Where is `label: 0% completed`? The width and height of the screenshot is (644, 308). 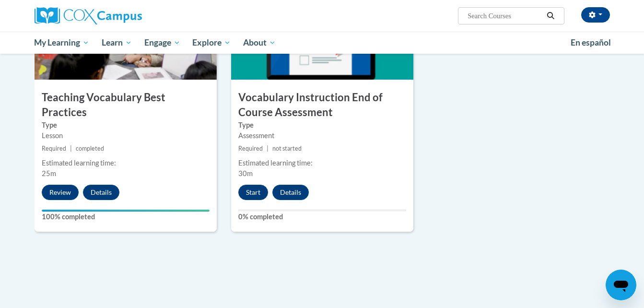 label: 0% completed is located at coordinates (322, 217).